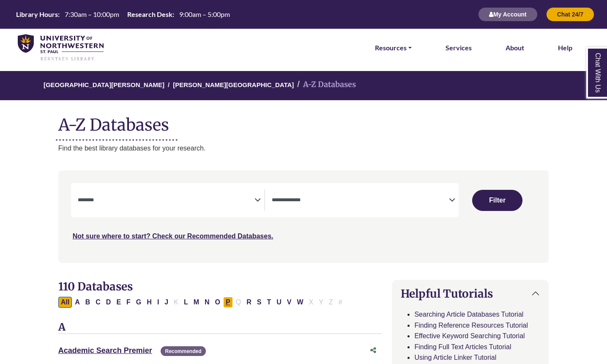  What do you see at coordinates (98, 302) in the screenshot?
I see `button: Filter Results C` at bounding box center [98, 302].